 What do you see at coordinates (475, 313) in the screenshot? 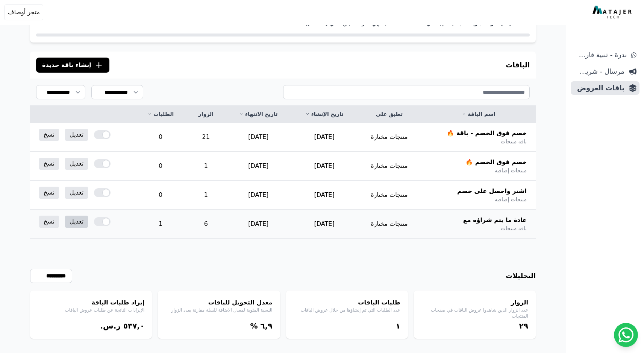
I see `p: عدد الزوار الذين شاهدوا عروض الباقات في صفحات المنتجات` at bounding box center [475, 313].